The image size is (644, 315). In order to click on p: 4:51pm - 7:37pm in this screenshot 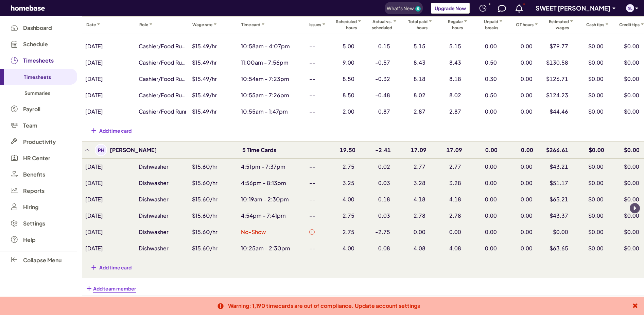, I will do `click(263, 167)`.